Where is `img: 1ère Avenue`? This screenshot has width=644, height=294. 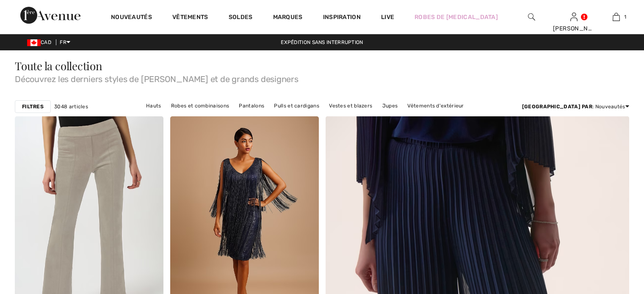
img: 1ère Avenue is located at coordinates (50, 15).